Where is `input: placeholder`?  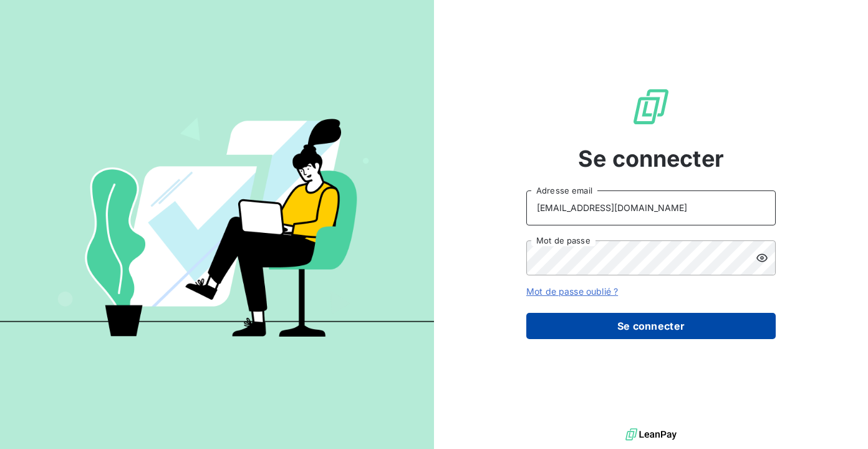
input: placeholder is located at coordinates (651, 207).